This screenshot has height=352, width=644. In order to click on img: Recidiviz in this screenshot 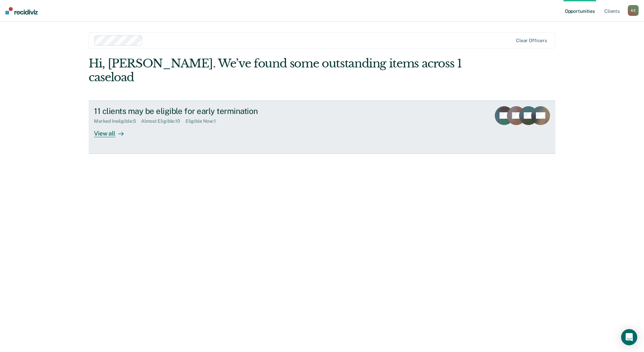, I will do `click(22, 11)`.